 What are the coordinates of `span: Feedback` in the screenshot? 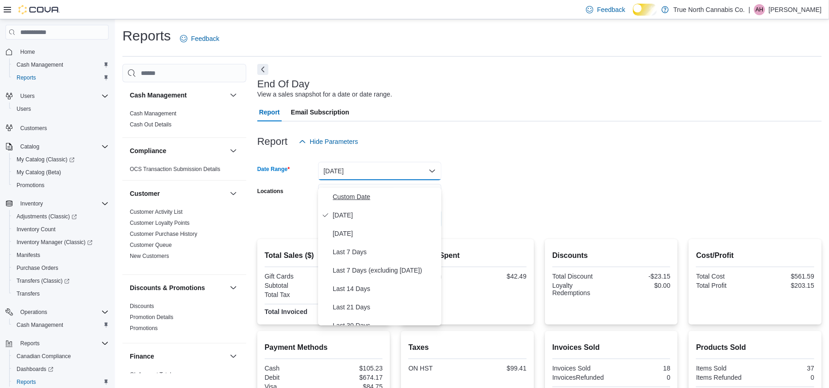 It's located at (611, 10).